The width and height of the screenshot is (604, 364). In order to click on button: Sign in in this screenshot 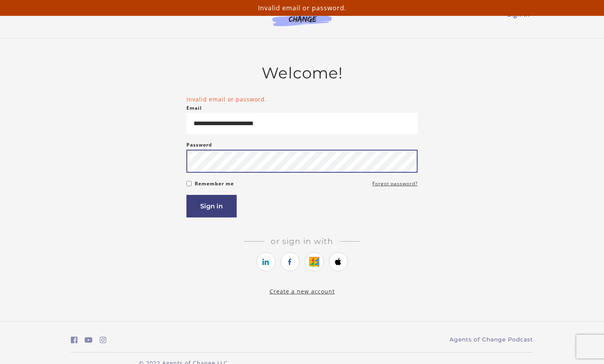, I will do `click(211, 206)`.